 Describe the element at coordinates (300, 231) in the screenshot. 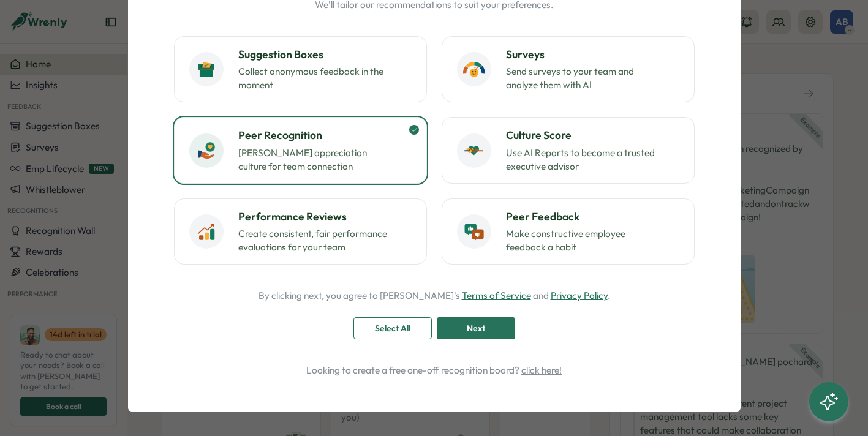

I see `button: Performance ReviewsCreate consistent, fair performance evaluations for your team` at that location.